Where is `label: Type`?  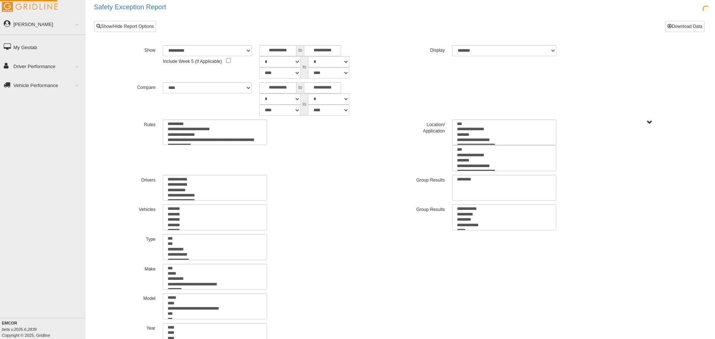 label: Type is located at coordinates (135, 239).